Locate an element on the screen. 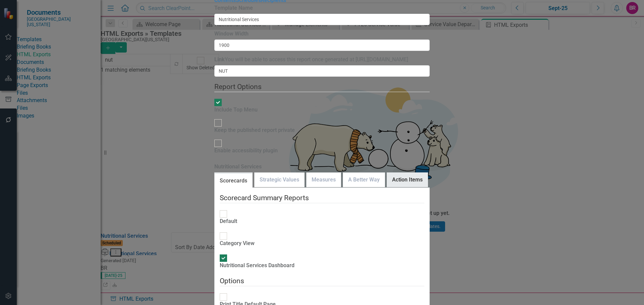  a: Measures is located at coordinates (324, 180).